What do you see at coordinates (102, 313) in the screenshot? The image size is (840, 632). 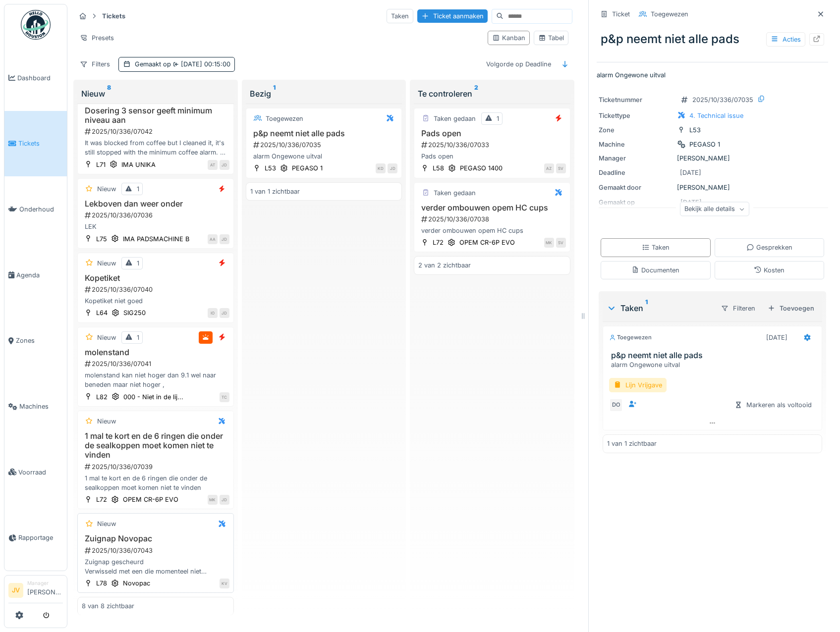 I see `div: L64` at bounding box center [102, 313].